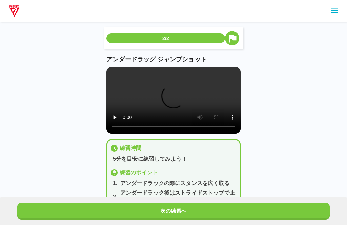  What do you see at coordinates (139, 173) in the screenshot?
I see `p: 練習のポイント` at bounding box center [139, 173].